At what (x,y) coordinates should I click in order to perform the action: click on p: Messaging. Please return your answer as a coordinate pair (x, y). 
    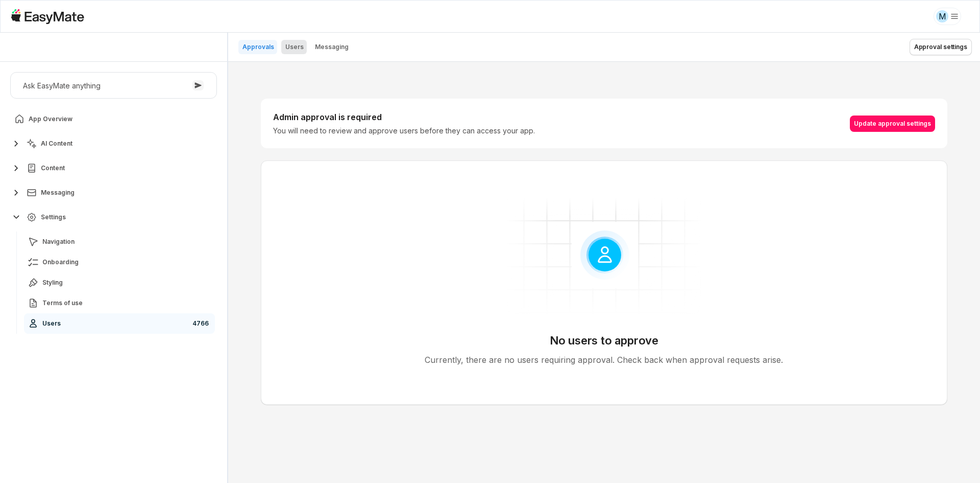
    Looking at the image, I should click on (332, 47).